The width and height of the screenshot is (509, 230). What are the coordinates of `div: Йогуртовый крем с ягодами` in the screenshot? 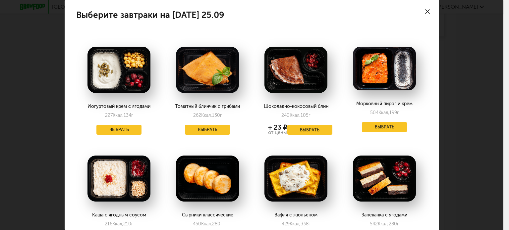 It's located at (119, 107).